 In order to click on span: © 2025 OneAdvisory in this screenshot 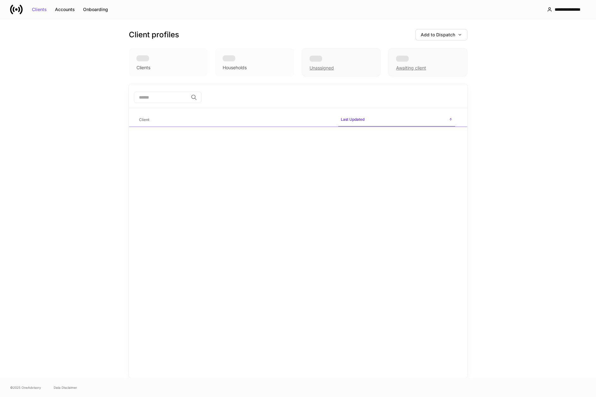, I will do `click(26, 387)`.